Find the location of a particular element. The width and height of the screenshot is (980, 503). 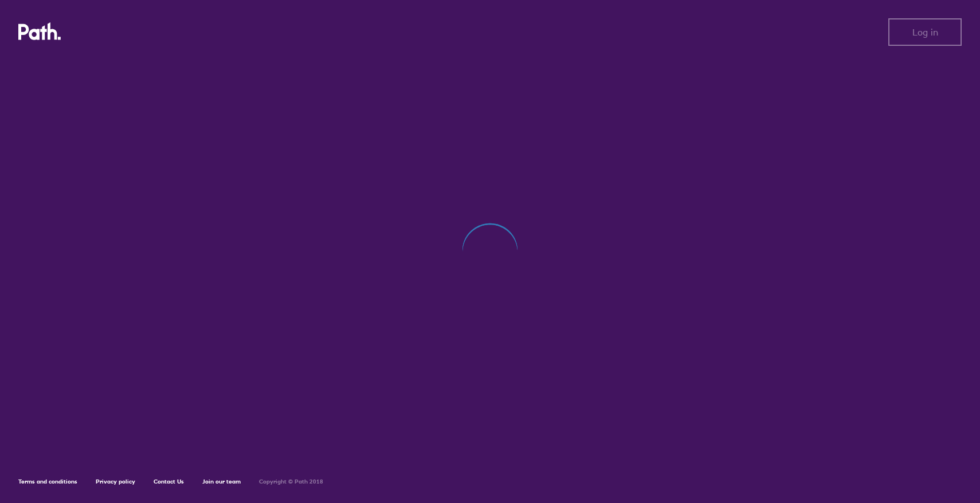

a: Privacy policy is located at coordinates (115, 481).